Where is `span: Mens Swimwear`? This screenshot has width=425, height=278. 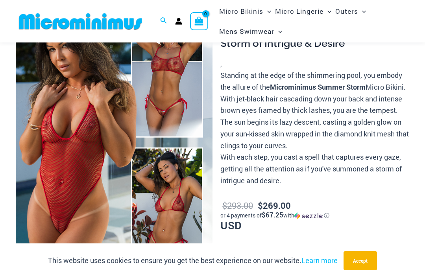
span: Mens Swimwear is located at coordinates (247, 31).